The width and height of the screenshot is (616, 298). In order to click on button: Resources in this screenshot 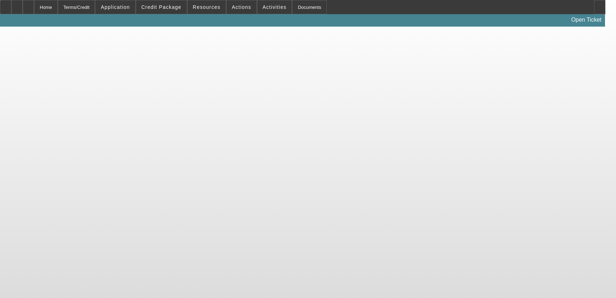, I will do `click(207, 7)`.